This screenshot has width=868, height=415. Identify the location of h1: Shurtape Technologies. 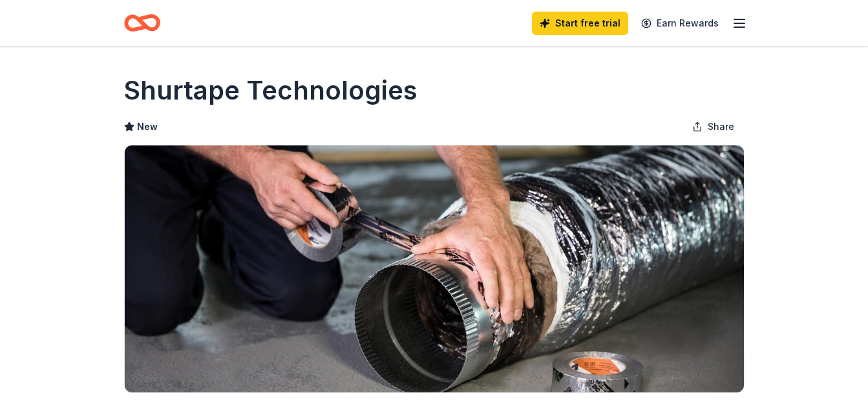
(271, 91).